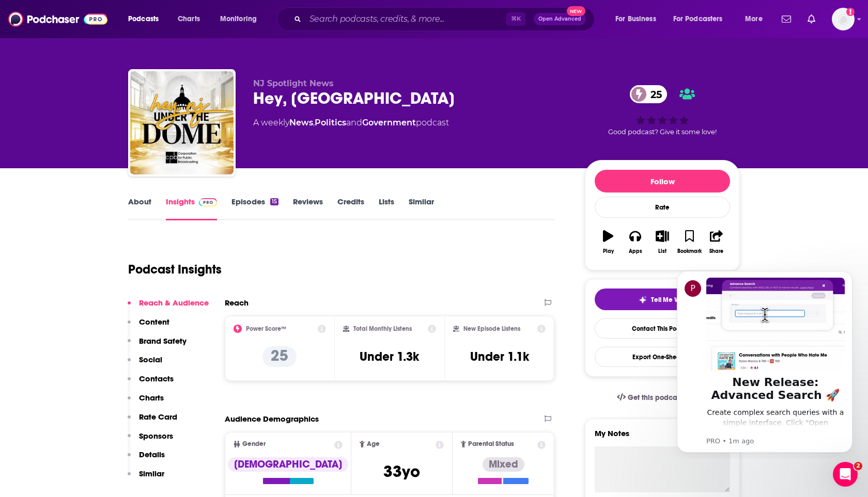  Describe the element at coordinates (182, 123) in the screenshot. I see `img: Hey, NJ` at that location.